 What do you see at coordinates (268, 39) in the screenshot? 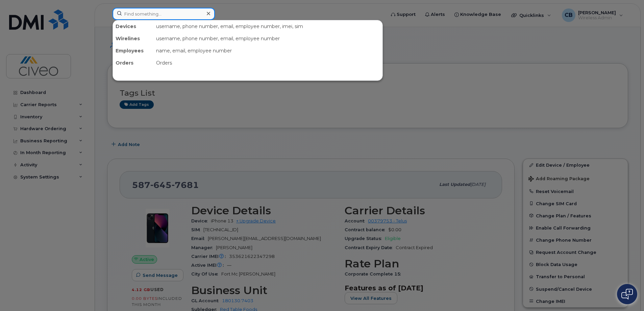
I see `div: username, phone number, email, employee number` at bounding box center [268, 39].